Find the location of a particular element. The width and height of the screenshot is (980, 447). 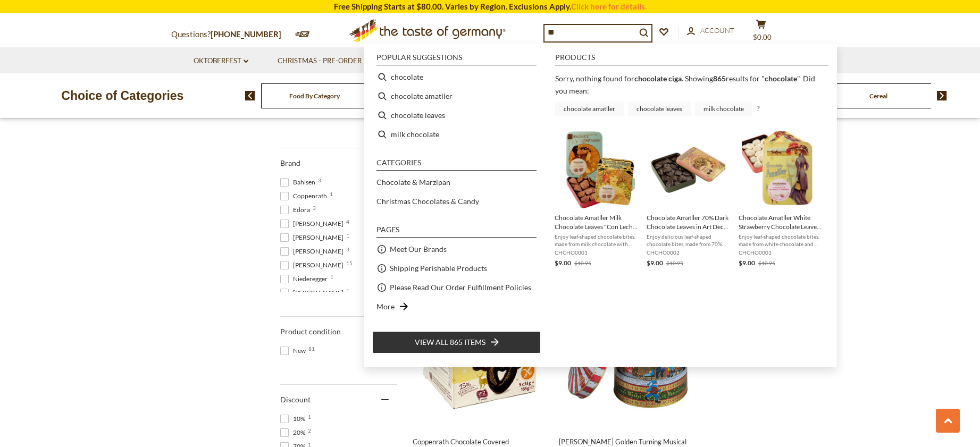

li: Pages is located at coordinates (457, 232).